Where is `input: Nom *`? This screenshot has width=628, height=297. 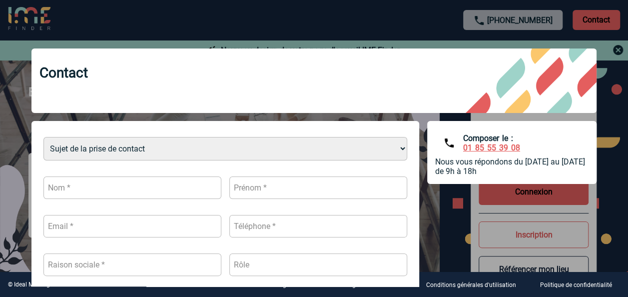
input: Nom * is located at coordinates (132, 187).